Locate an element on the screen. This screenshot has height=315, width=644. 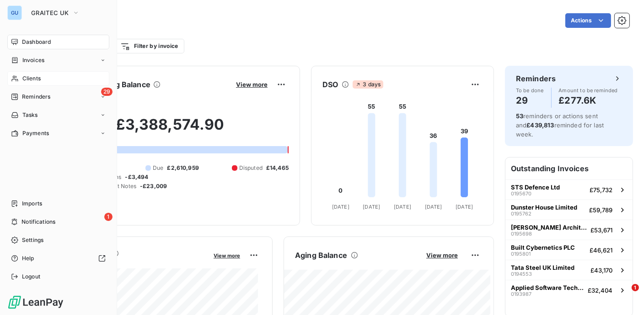
span: £14,465 is located at coordinates (277, 168).